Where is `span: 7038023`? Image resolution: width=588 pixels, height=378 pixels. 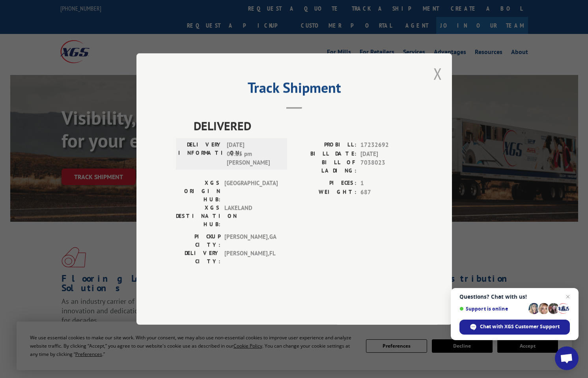
span: 7038023 is located at coordinates (387, 167).